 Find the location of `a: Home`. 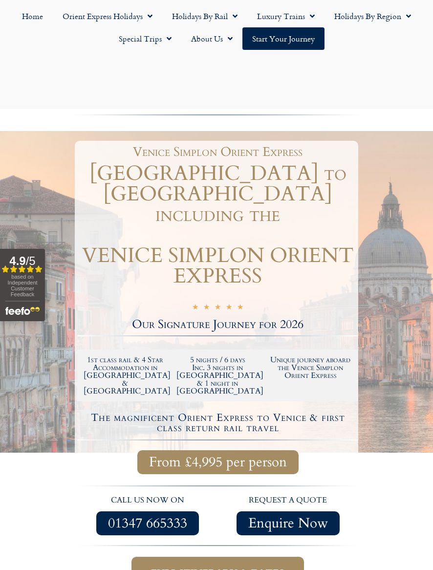

a: Home is located at coordinates (32, 16).